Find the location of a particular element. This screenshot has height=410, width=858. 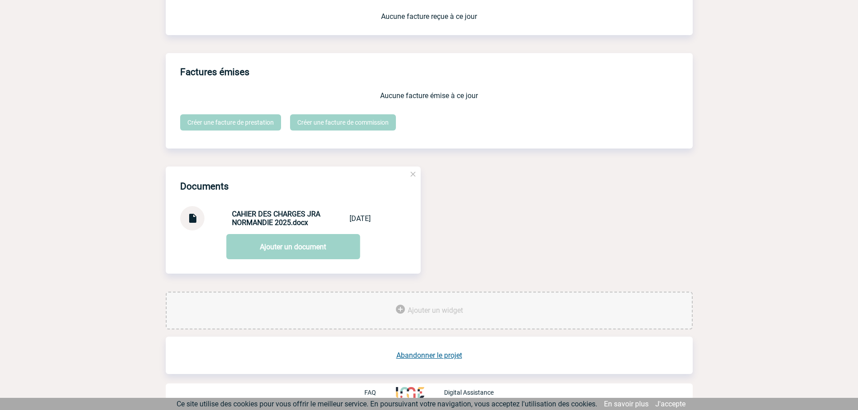

h3: Factures émises is located at coordinates (436, 72).